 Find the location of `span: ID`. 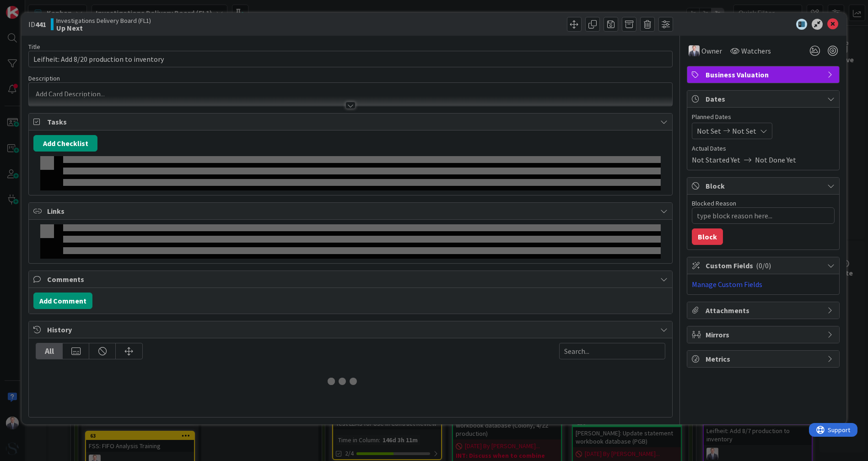

span: ID is located at coordinates (37, 24).